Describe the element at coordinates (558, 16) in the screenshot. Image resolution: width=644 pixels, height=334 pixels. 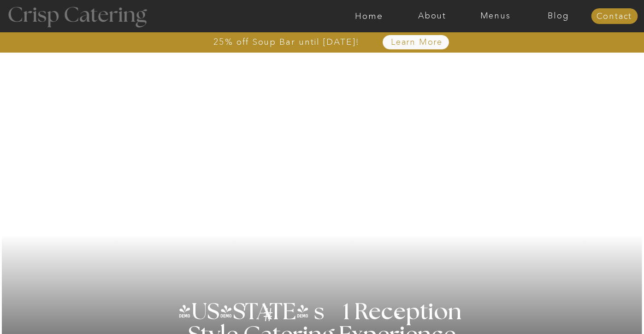
I see `a: Blog` at that location.